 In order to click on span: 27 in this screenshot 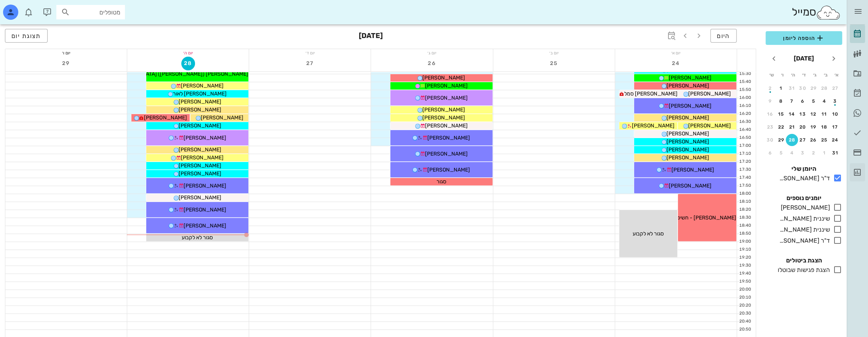, I will do `click(310, 63)`.